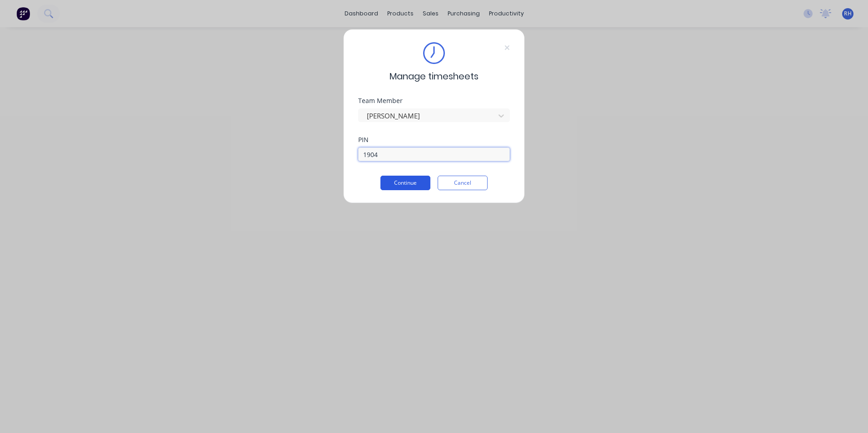 The height and width of the screenshot is (433, 868). I want to click on div: PIN, so click(434, 140).